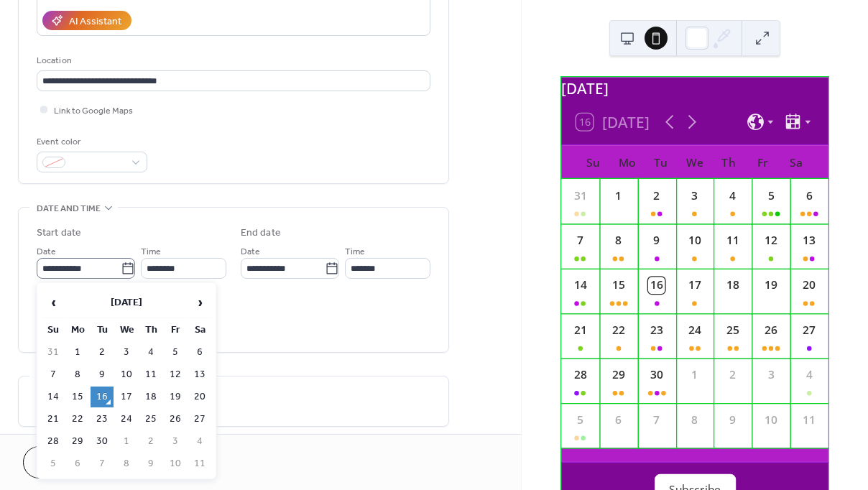  I want to click on td: 27, so click(200, 419).